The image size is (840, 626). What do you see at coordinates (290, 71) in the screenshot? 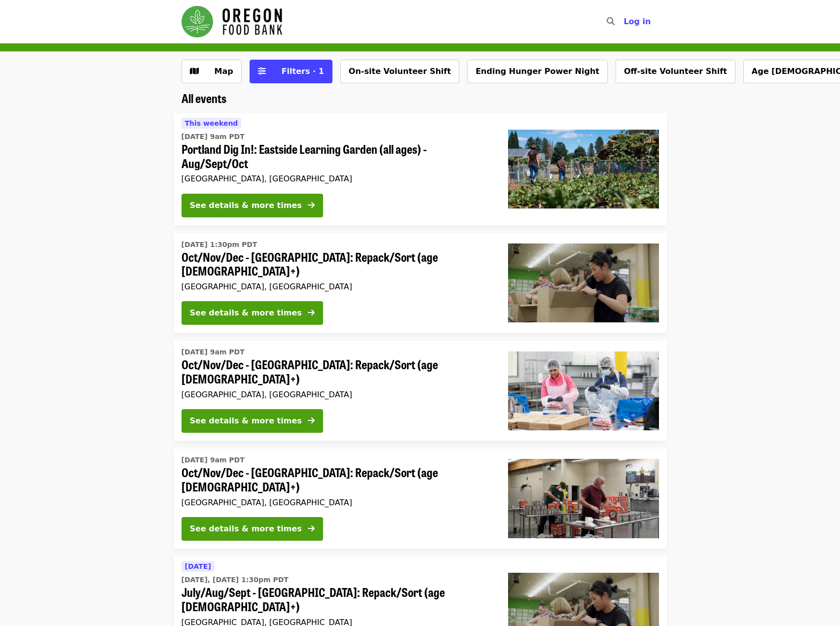
I see `button: Filters (1 selected)` at bounding box center [290, 71].